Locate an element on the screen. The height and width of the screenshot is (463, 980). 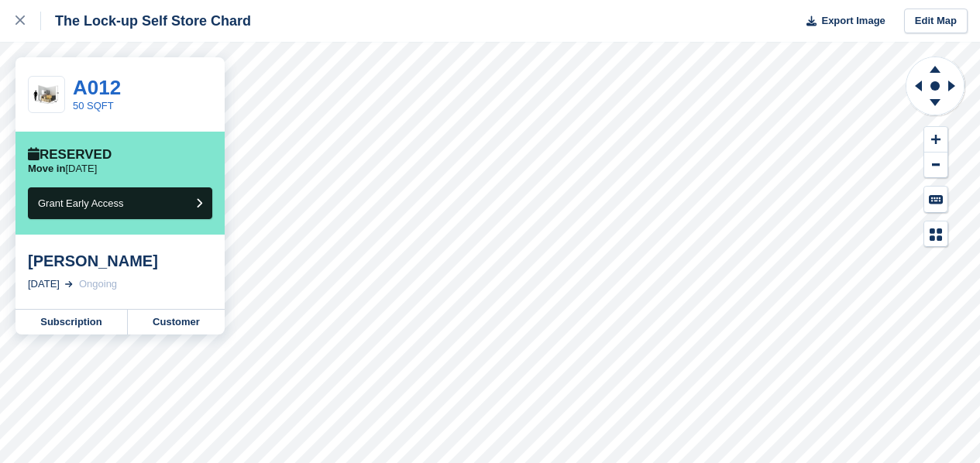
span: Move in is located at coordinates (47, 168).